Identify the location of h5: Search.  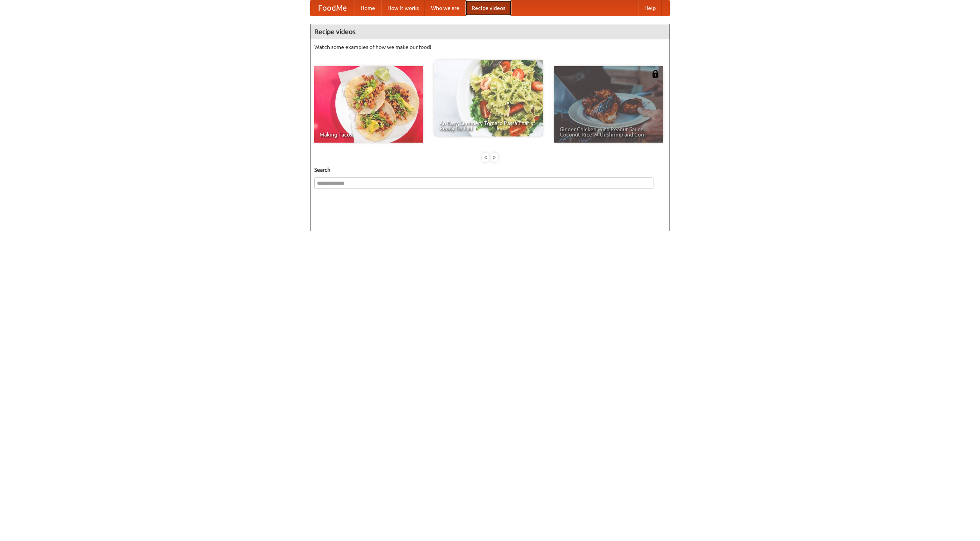
(490, 170).